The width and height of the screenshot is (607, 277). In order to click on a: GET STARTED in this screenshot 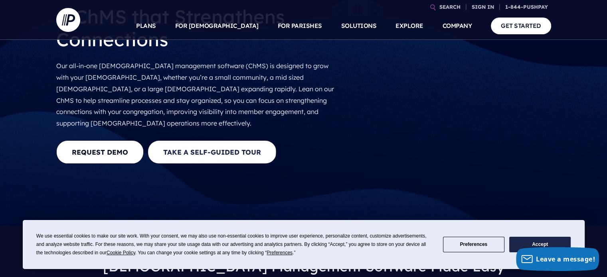, I will do `click(521, 26)`.